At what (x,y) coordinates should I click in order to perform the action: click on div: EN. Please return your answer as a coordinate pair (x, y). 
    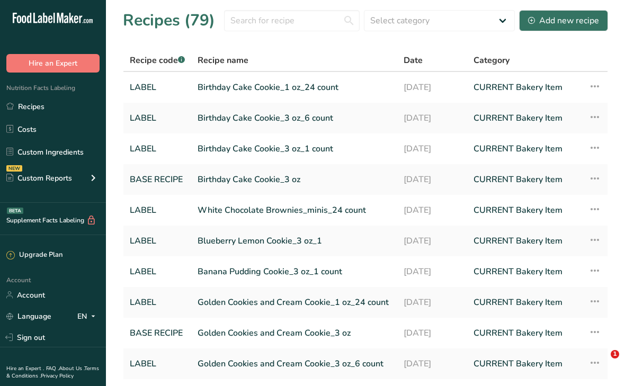
    Looking at the image, I should click on (88, 316).